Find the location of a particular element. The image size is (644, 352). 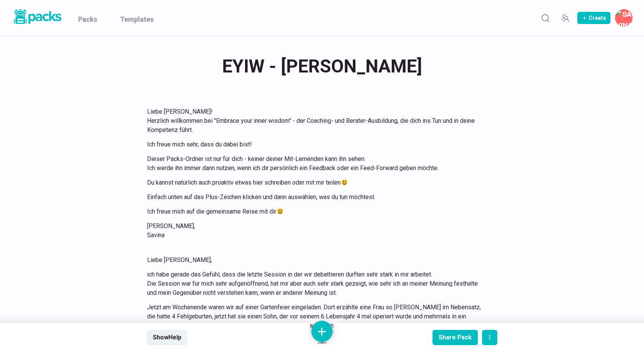

p: ich habe gerade das Gefühl, dass die letzte Session in der wir debattieren durften sehr stark in ... is located at coordinates (317, 284).